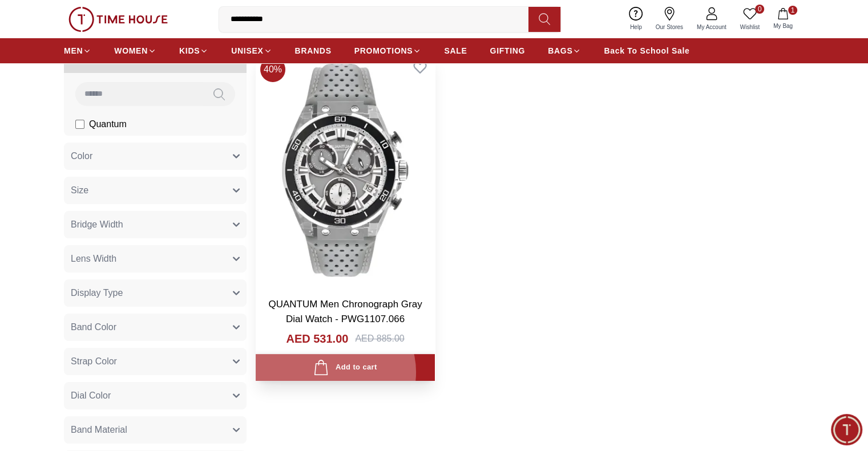 This screenshot has height=451, width=868. I want to click on span: 0, so click(759, 9).